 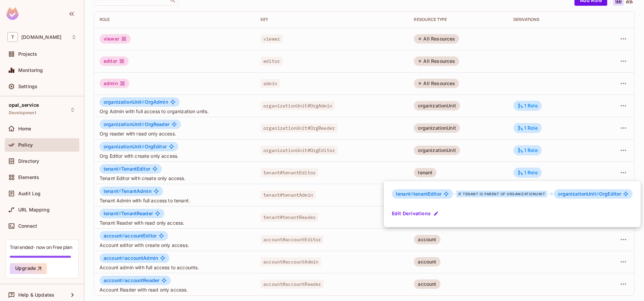 I want to click on span: organizationUnit, so click(x=579, y=194).